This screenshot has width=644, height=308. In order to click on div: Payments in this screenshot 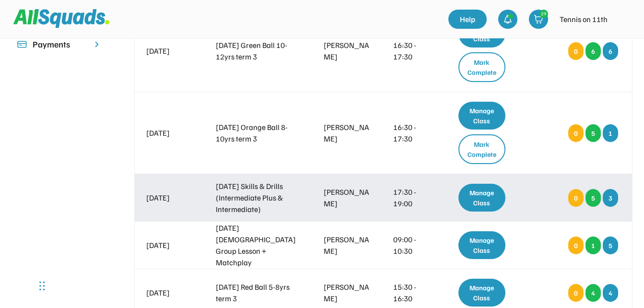, I will do `click(60, 44)`.